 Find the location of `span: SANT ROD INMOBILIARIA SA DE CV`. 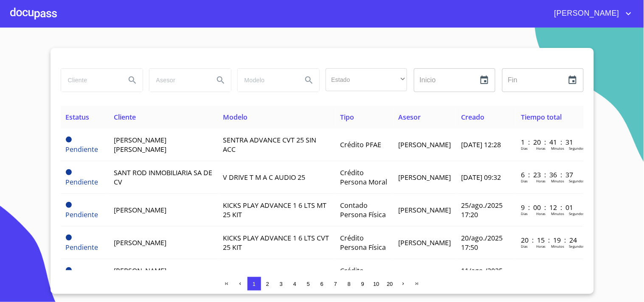

span: SANT ROD INMOBILIARIA SA DE CV is located at coordinates (163, 177).